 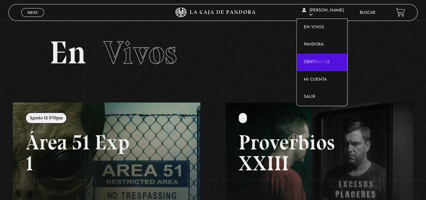 I want to click on span: Menu, so click(x=33, y=12).